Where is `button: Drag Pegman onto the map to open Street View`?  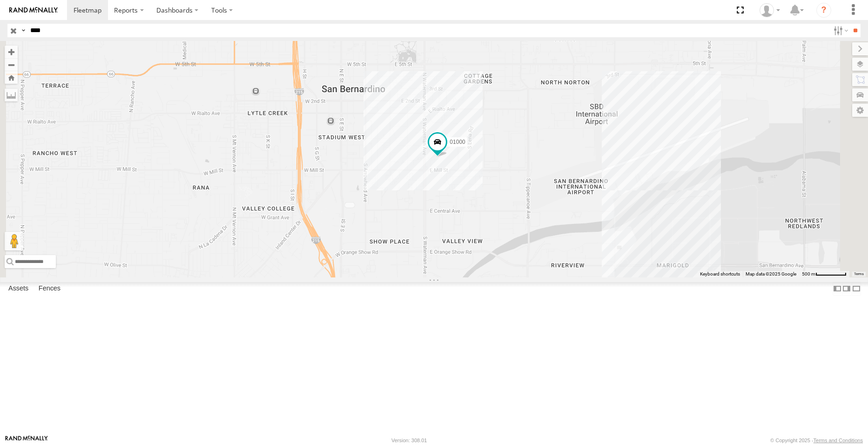
button: Drag Pegman onto the map to open Street View is located at coordinates (14, 241).